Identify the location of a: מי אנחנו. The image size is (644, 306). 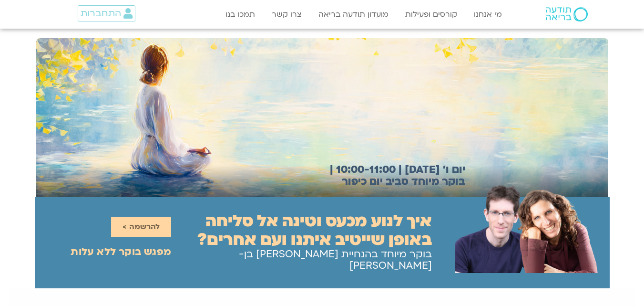
(488, 14).